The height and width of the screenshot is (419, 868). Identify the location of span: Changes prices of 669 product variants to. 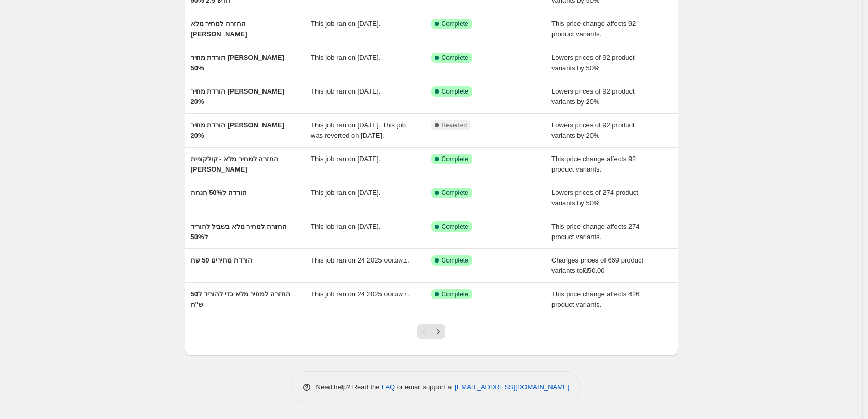
(597, 265).